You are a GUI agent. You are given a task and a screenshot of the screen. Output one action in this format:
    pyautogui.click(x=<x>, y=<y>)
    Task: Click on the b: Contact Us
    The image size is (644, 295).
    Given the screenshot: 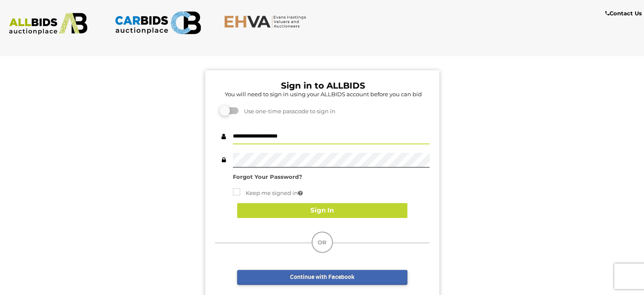 What is the action you would take?
    pyautogui.click(x=624, y=13)
    